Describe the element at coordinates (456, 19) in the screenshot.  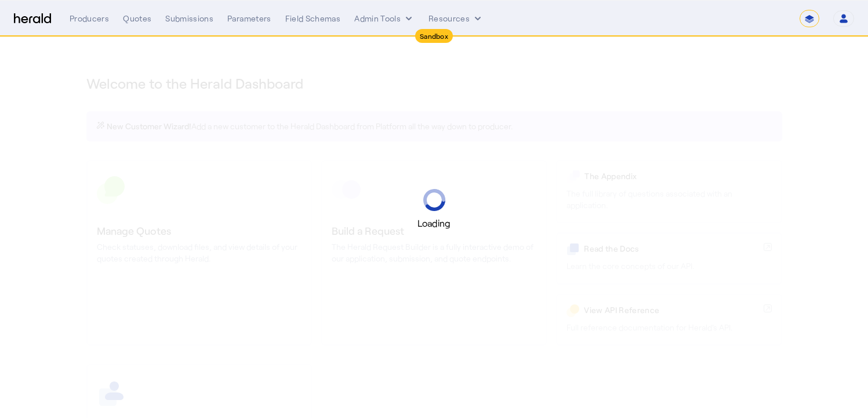
I see `button: Resources dropdown menu` at that location.